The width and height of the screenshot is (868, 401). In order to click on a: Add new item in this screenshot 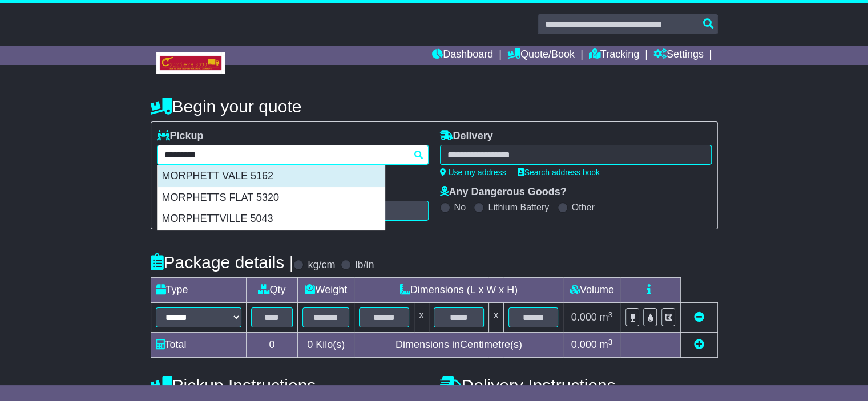, I will do `click(699, 344)`.